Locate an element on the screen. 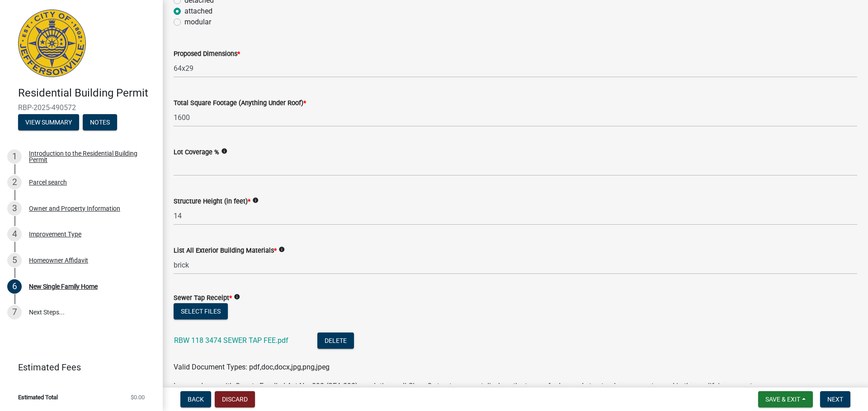 The image size is (868, 411). h4: Residential Building Permit is located at coordinates (87, 93).